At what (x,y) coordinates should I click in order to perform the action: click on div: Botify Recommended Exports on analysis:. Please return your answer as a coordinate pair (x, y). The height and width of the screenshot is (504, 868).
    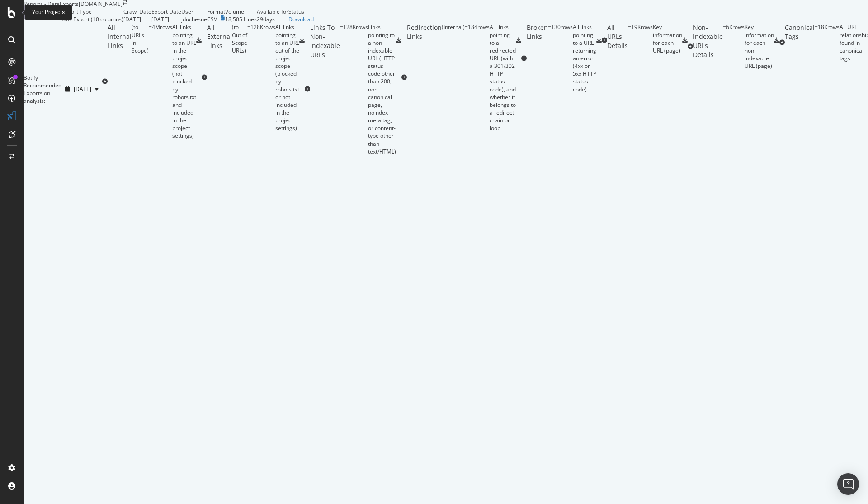
    Looking at the image, I should click on (43, 89).